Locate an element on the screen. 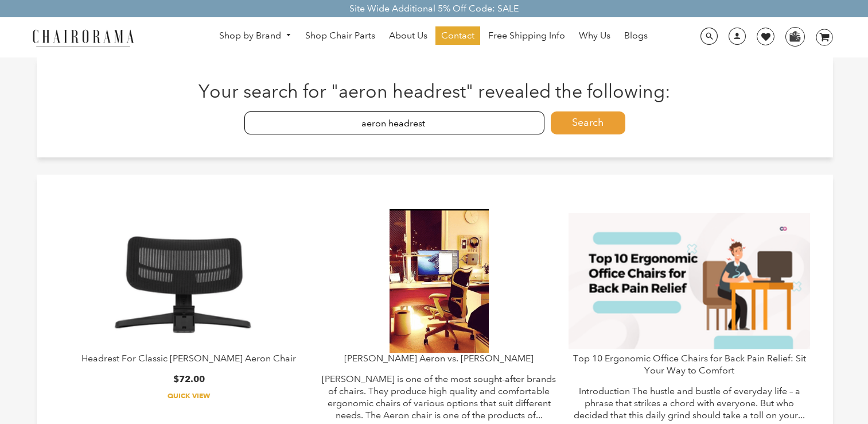  a: Blogs is located at coordinates (636, 36).